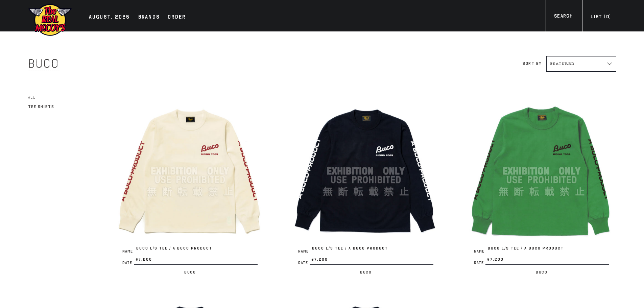 The height and width of the screenshot is (308, 644). Describe the element at coordinates (177, 17) in the screenshot. I see `div: Order` at that location.